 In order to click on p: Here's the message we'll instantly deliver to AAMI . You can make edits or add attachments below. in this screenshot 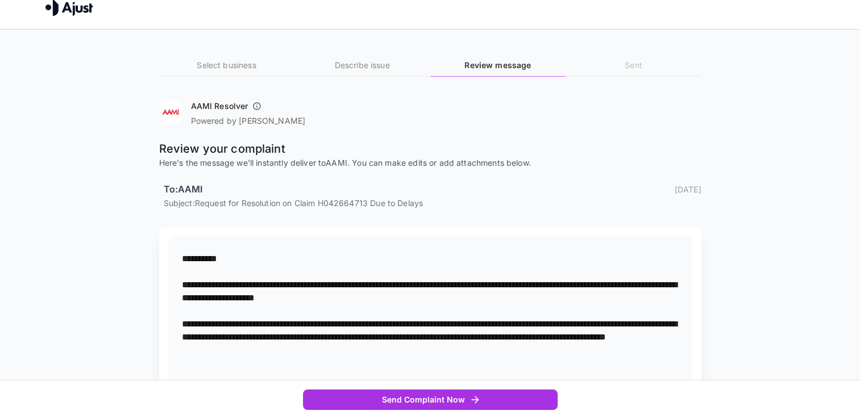, I will do `click(430, 163)`.